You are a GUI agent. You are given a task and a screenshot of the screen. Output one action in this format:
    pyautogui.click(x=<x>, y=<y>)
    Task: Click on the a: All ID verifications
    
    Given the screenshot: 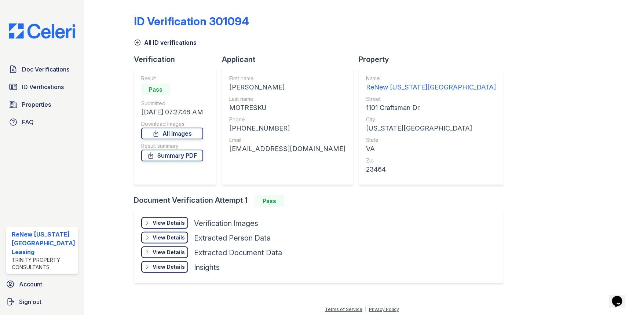 What is the action you would take?
    pyautogui.click(x=165, y=43)
    